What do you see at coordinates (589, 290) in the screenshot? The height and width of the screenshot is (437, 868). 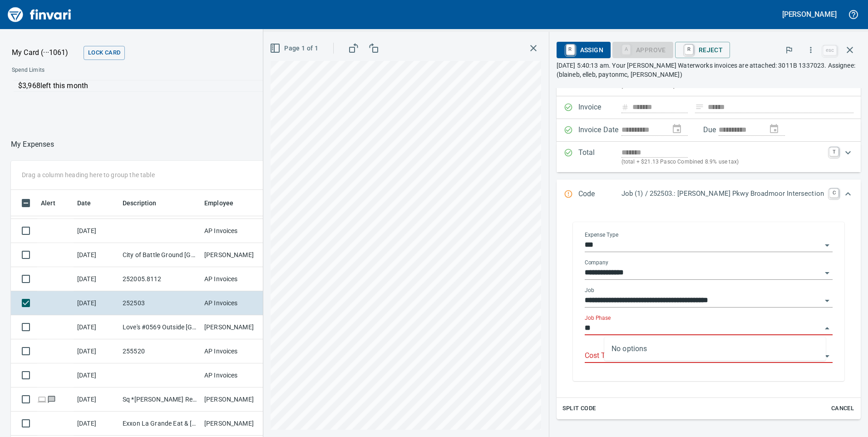 I see `label: Job` at bounding box center [589, 290].